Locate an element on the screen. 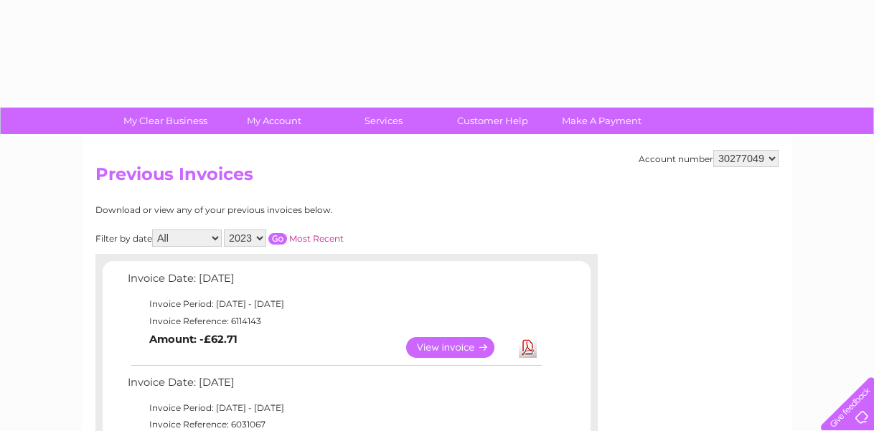 The width and height of the screenshot is (874, 431). a: Download is located at coordinates (527, 347).